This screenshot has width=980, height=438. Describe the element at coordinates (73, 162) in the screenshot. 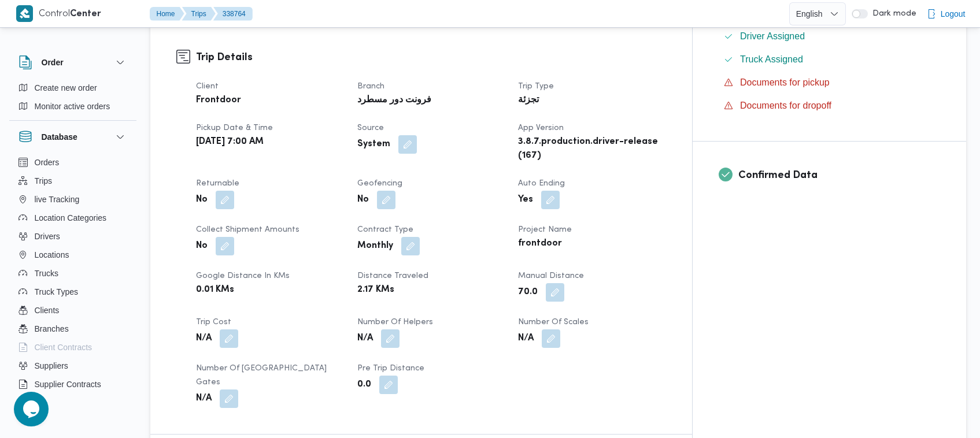

I see `button: Orders` at that location.